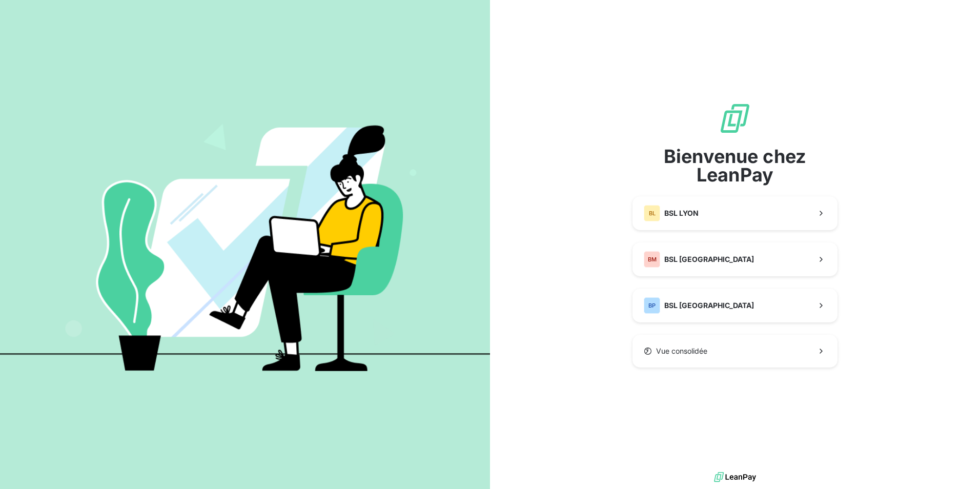  What do you see at coordinates (735, 166) in the screenshot?
I see `span: Bienvenue chez LeanPay` at bounding box center [735, 166].